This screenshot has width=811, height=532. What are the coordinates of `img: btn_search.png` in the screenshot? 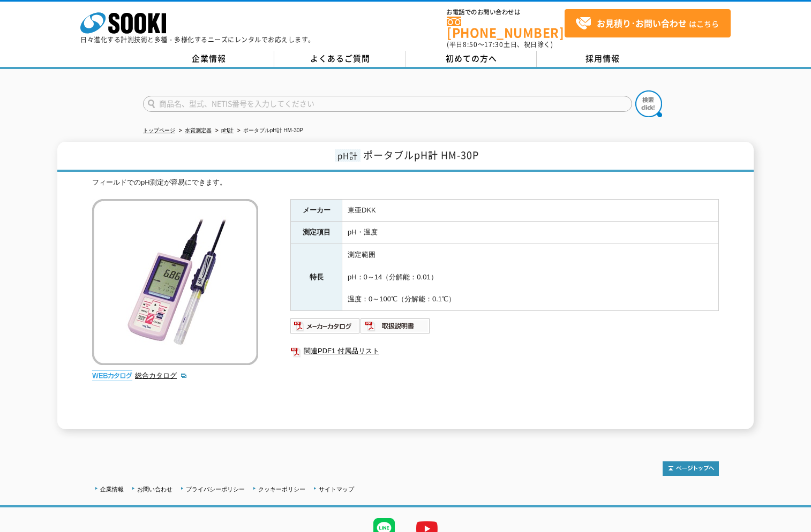 It's located at (649, 104).